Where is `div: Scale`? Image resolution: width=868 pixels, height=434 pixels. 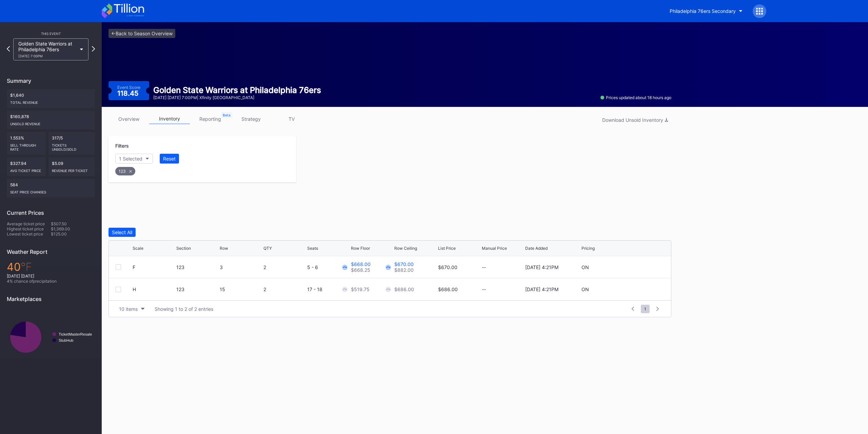
div: Scale is located at coordinates (138, 248).